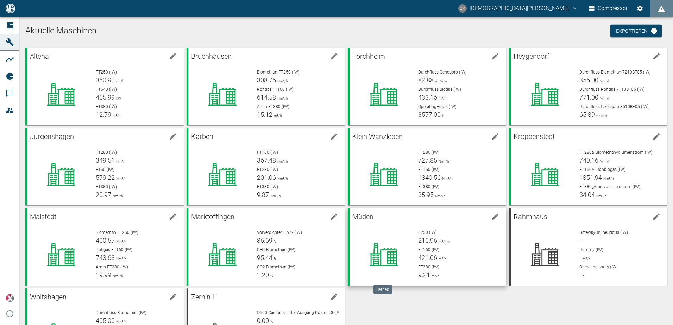 The width and height of the screenshot is (673, 325). Describe the element at coordinates (266, 160) in the screenshot. I see `span: 367.48` at that location.